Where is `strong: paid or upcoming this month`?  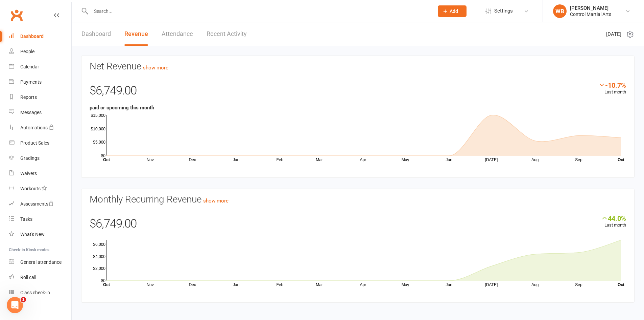
strong: paid or upcoming this month is located at coordinates (122, 108).